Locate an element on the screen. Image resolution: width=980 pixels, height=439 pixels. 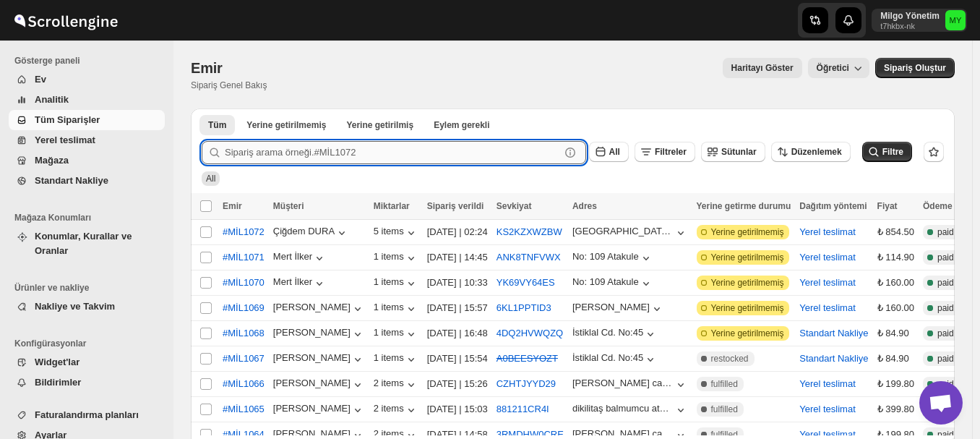
button: KS2KZXWZBW is located at coordinates (529, 231).